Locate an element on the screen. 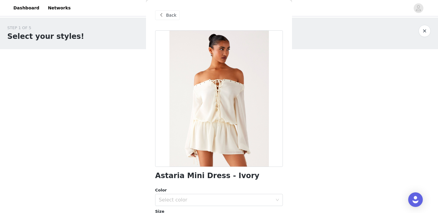 The image size is (438, 213). span: Back is located at coordinates (171, 15).